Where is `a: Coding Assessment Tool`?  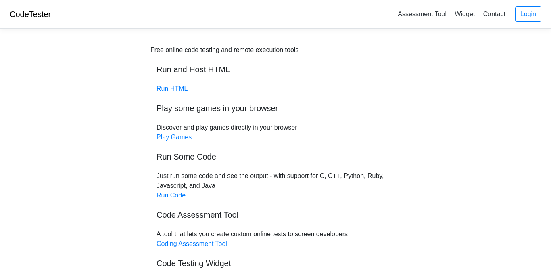
a: Coding Assessment Tool is located at coordinates (192, 243).